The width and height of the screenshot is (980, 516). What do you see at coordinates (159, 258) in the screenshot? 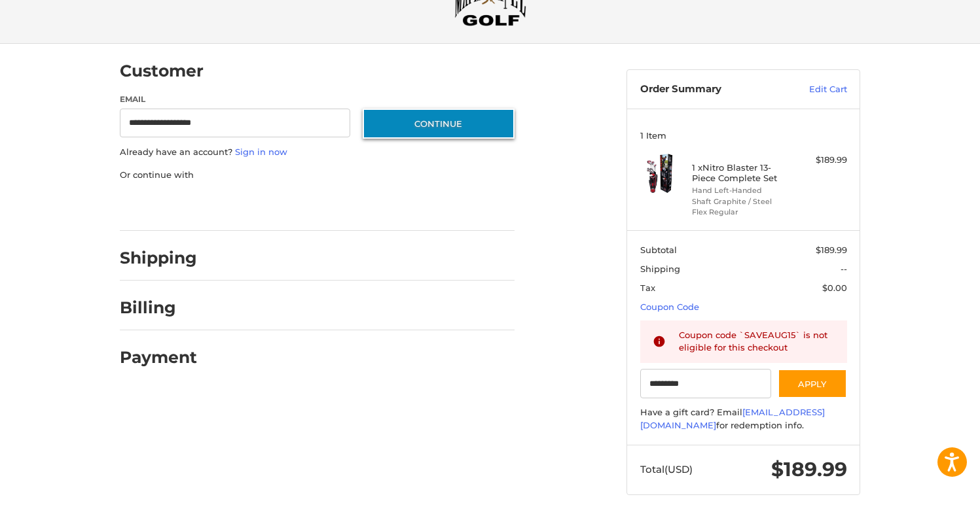
I see `h2: Shipping` at bounding box center [159, 258].